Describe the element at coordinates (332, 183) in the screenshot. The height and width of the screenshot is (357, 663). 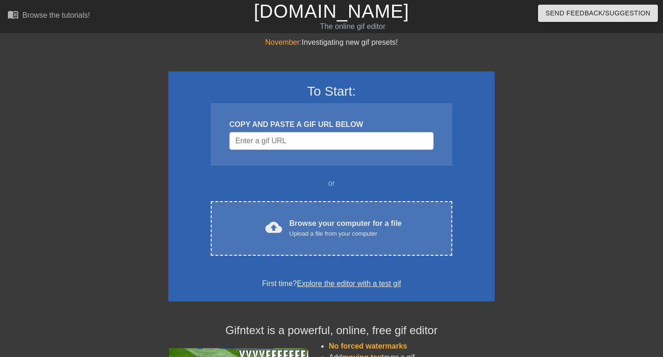
I see `div: or` at that location.